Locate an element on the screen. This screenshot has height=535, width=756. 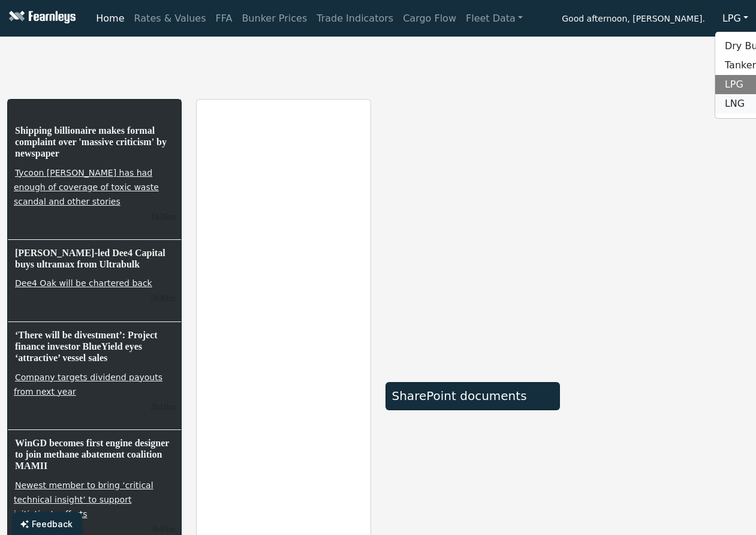
h6: WinGD becomes first engine designer to join methane abatement coalition MAMII is located at coordinates (94, 455).